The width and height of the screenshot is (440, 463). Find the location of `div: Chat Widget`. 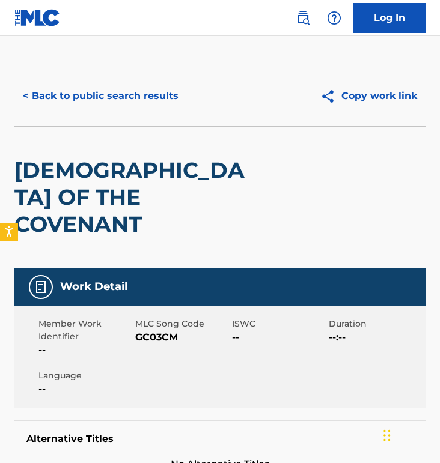

div: Chat Widget is located at coordinates (410, 434).